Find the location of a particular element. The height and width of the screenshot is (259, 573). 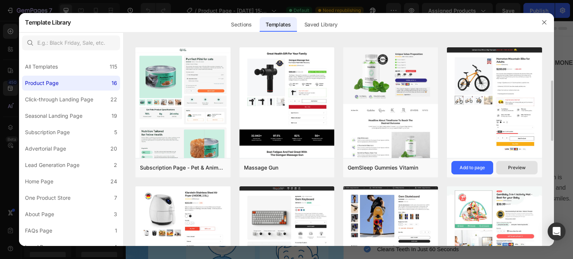

div: FAQs Page is located at coordinates (38, 231).